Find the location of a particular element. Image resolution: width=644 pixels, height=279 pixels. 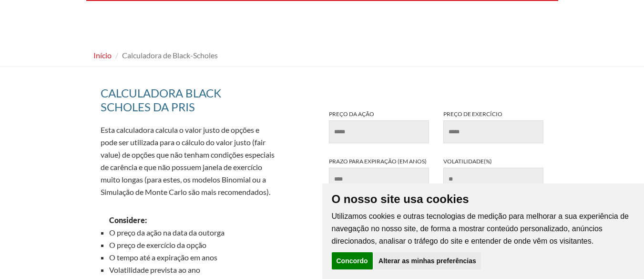

p: O nosso site usa cookies is located at coordinates (483, 199).